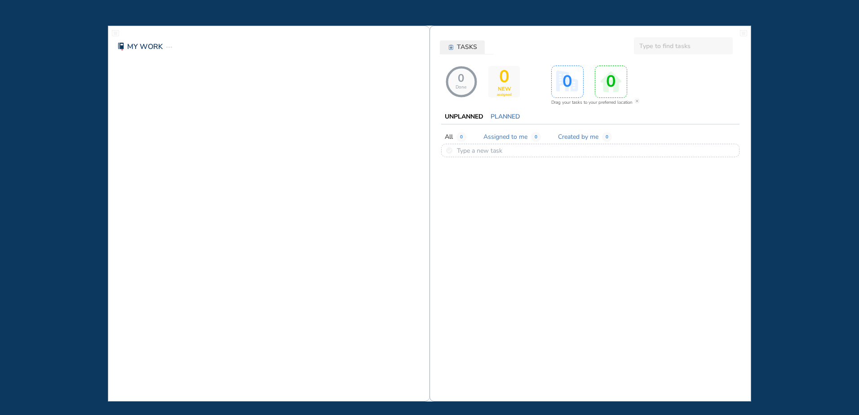 This screenshot has width=859, height=415. I want to click on span: MY WORK, so click(145, 47).